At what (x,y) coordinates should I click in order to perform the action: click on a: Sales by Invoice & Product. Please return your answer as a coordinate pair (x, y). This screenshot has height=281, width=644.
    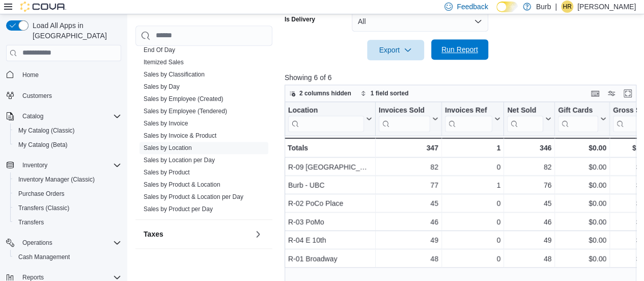
    Looking at the image, I should click on (180, 136).